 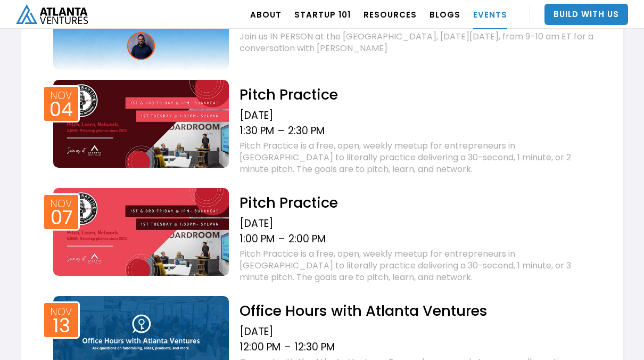 I want to click on div: 2:00 PM, so click(x=307, y=239).